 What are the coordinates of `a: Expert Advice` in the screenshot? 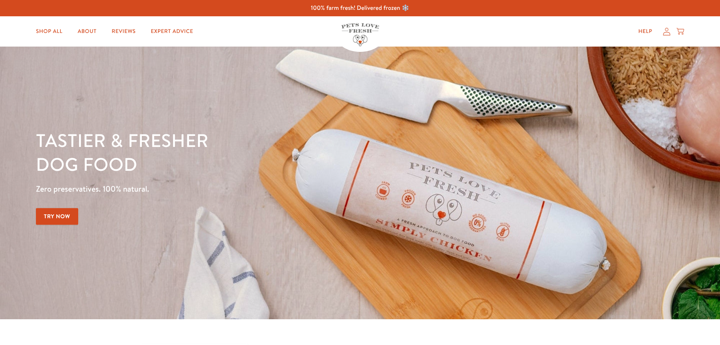 It's located at (172, 31).